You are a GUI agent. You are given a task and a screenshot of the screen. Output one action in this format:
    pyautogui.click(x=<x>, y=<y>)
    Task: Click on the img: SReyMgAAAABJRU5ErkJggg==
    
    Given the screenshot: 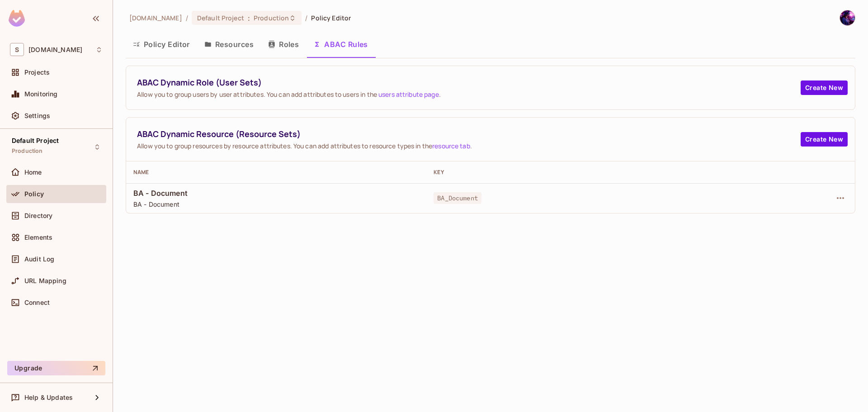 What is the action you would take?
    pyautogui.click(x=17, y=18)
    